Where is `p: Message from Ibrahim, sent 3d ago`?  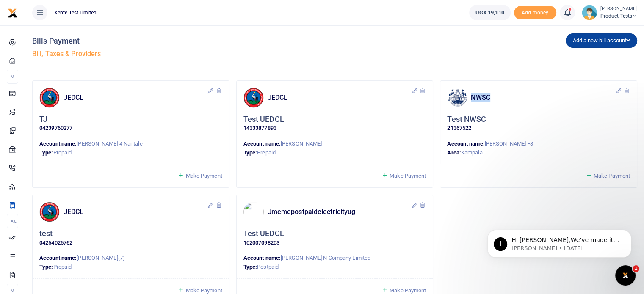 p: Message from Ibrahim, sent 3d ago is located at coordinates (91, 37).